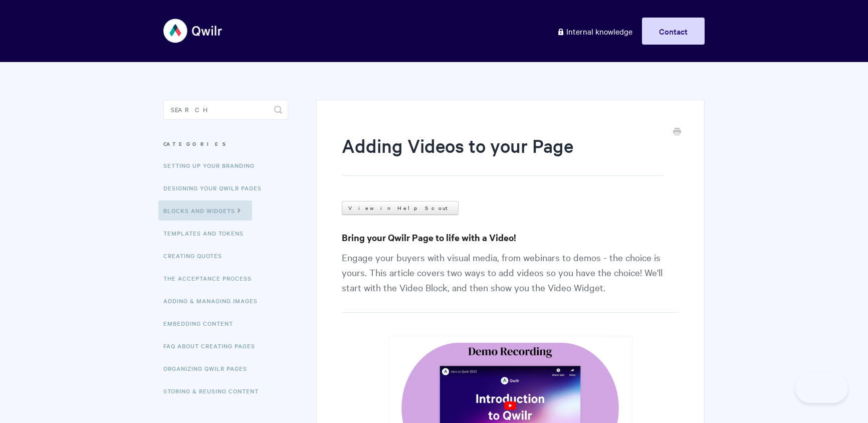 Image resolution: width=868 pixels, height=423 pixels. Describe the element at coordinates (510, 281) in the screenshot. I see `p: Engage your buyers with visual media, from webinars to demos - the choice is yours. This article ...` at that location.